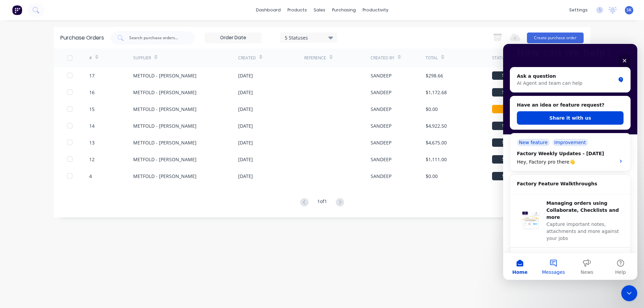 Image resolution: width=644 pixels, height=308 pixels. What do you see at coordinates (67, 177) in the screenshot?
I see `div: Managing orders using Collaborate, Checklists and moreCapture important notes, attachments and mo...` at bounding box center [67, 177].